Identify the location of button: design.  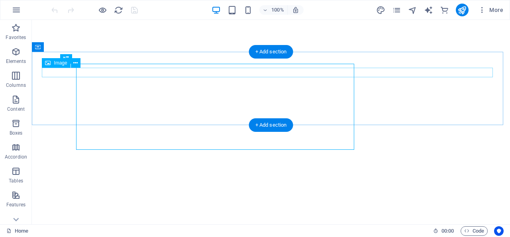
(381, 10).